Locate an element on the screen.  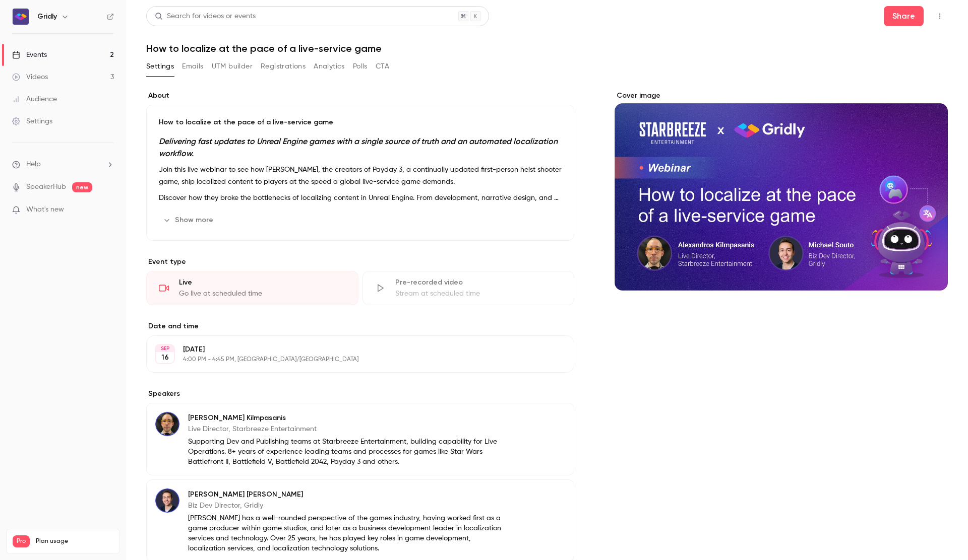
button: Registrations is located at coordinates (283, 66).